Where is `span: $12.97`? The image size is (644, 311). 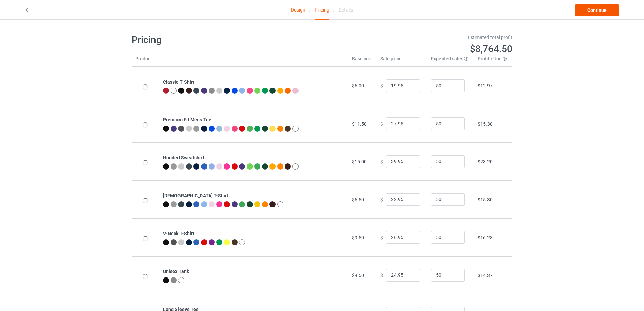
span: $12.97 is located at coordinates (485, 85).